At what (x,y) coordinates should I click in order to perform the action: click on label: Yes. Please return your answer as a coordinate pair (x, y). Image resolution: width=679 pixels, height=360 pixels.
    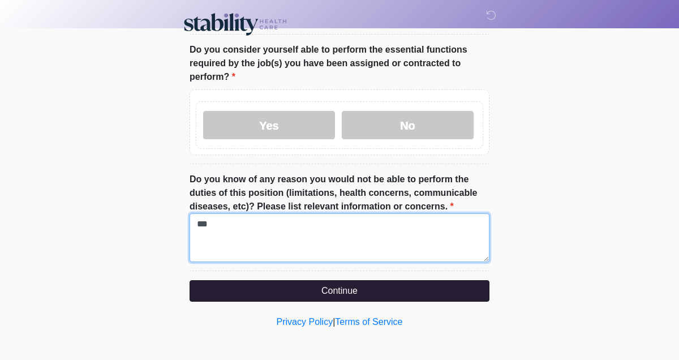
    Looking at the image, I should click on (269, 125).